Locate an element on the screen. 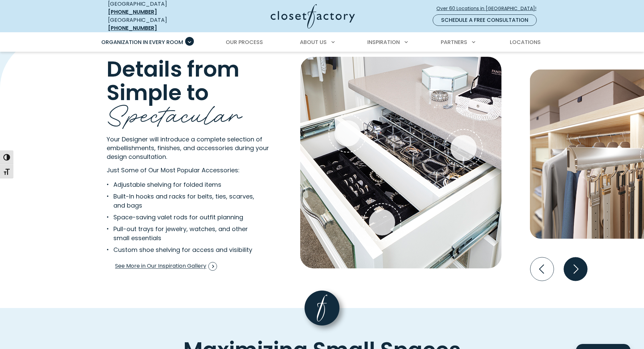 The image size is (644, 349). li: Space-saving valet rods for outfit planning is located at coordinates (183, 217).